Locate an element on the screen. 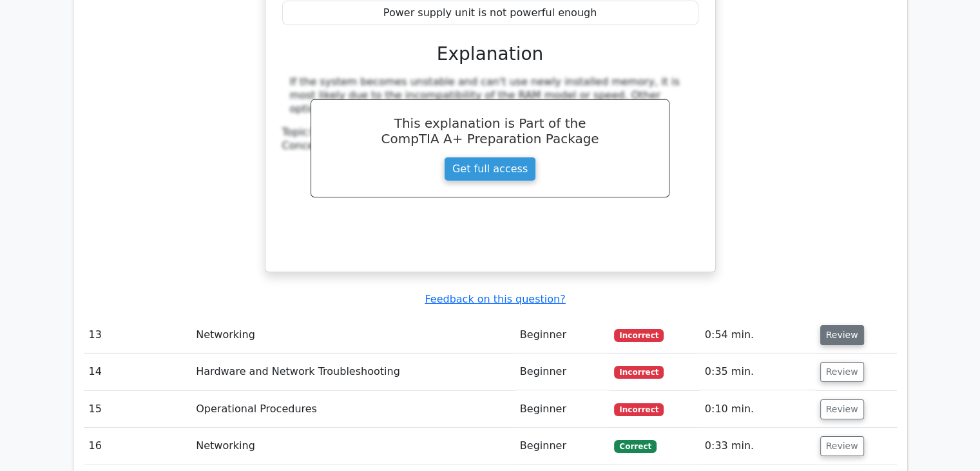 This screenshot has width=980, height=471. td: 16 is located at coordinates (138, 445).